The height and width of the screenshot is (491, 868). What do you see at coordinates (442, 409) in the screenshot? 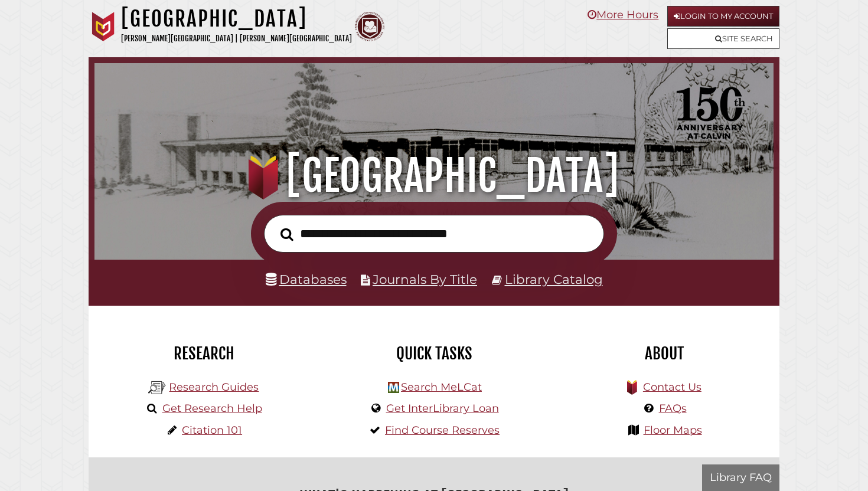
I see `a: Get InterLibrary Loan` at bounding box center [442, 409].